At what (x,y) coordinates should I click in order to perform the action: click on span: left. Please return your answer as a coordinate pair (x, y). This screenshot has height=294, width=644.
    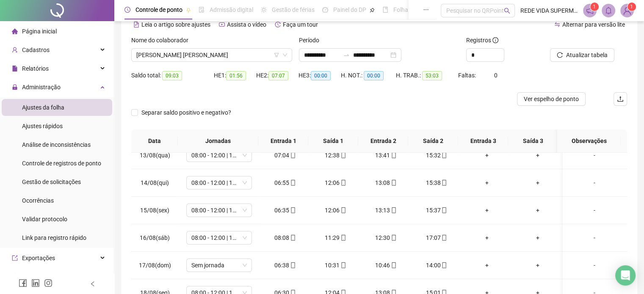
    Looking at the image, I should click on (93, 284).